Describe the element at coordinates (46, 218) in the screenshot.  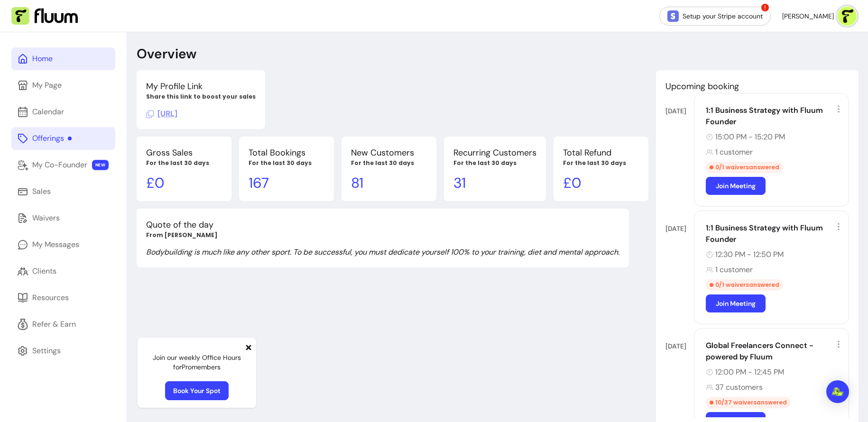
I see `div: Waivers` at that location.